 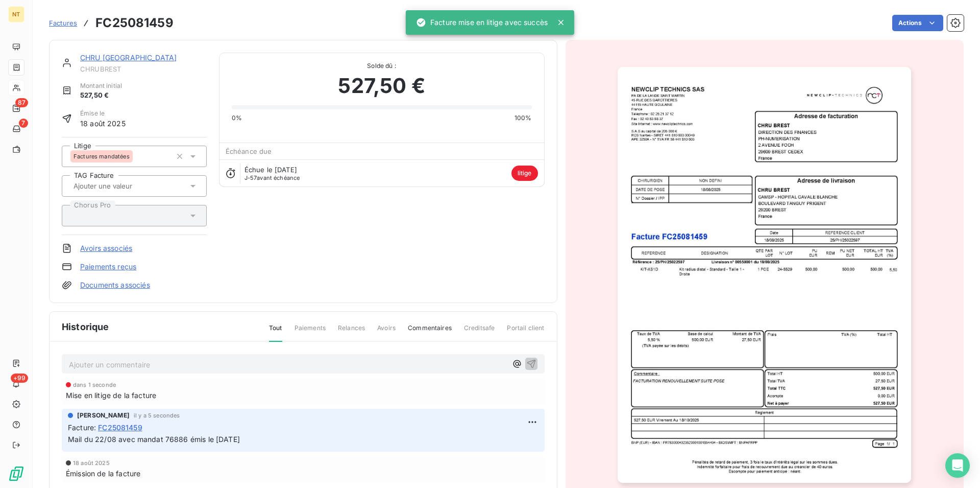 I want to click on span: il y a 5 secondes, so click(x=156, y=415).